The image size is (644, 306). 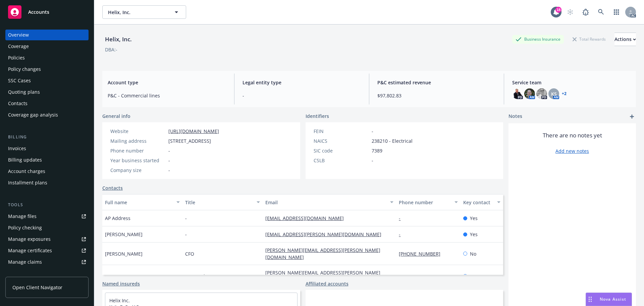 What do you see at coordinates (341, 160) in the screenshot?
I see `div: CSLB` at bounding box center [341, 160].